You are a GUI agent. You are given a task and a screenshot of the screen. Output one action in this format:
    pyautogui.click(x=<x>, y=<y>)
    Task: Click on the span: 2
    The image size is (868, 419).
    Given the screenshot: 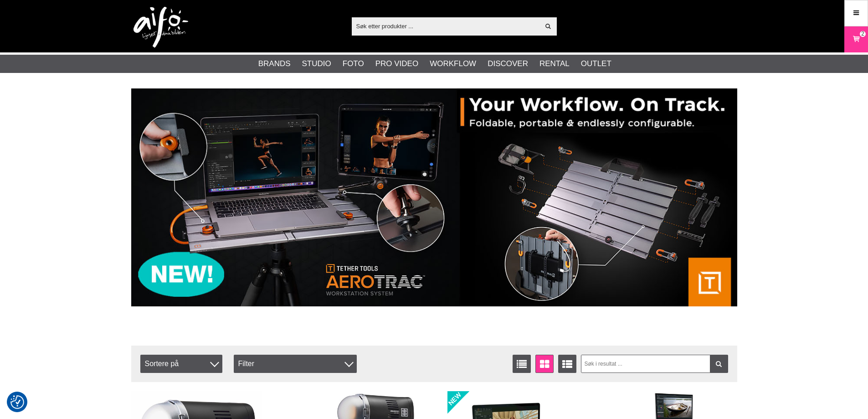 What is the action you would take?
    pyautogui.click(x=863, y=34)
    